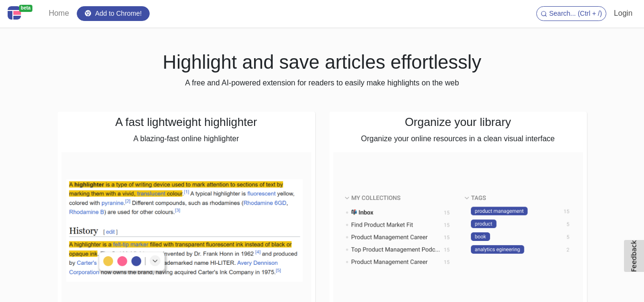 The height and width of the screenshot is (302, 644). I want to click on p: A blazing-fast online highlighter, so click(187, 138).